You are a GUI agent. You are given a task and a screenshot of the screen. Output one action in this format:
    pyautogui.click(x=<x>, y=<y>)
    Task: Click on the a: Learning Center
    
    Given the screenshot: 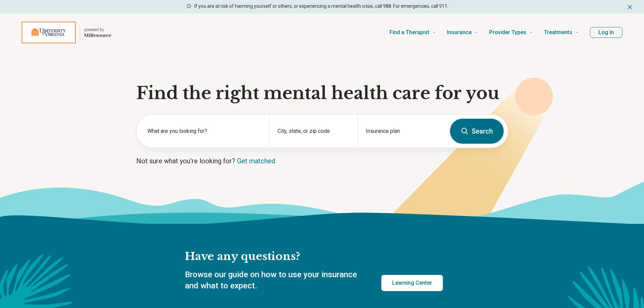 What is the action you would take?
    pyautogui.click(x=412, y=283)
    